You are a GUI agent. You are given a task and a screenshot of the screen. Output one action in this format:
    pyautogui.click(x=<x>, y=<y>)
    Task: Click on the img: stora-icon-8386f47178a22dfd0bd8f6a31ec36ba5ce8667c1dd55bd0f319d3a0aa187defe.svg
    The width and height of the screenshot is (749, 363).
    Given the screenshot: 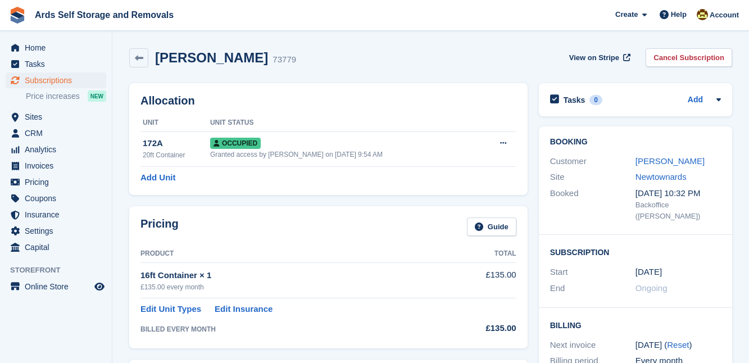 What is the action you would take?
    pyautogui.click(x=17, y=15)
    